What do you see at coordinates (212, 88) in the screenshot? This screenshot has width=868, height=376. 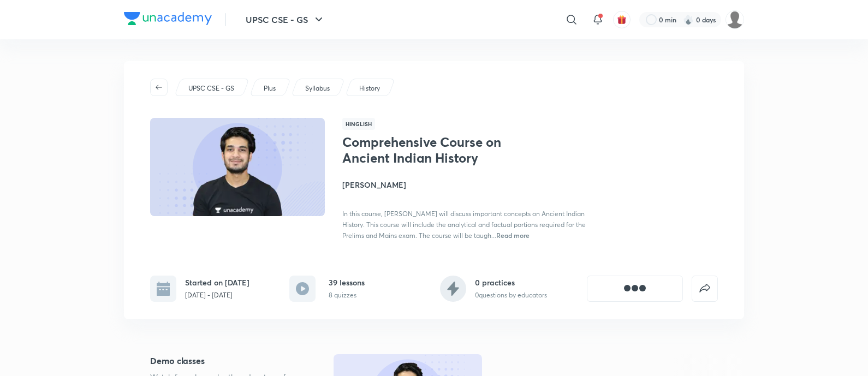 I see `a: UPSC CSE - GS` at bounding box center [212, 88].